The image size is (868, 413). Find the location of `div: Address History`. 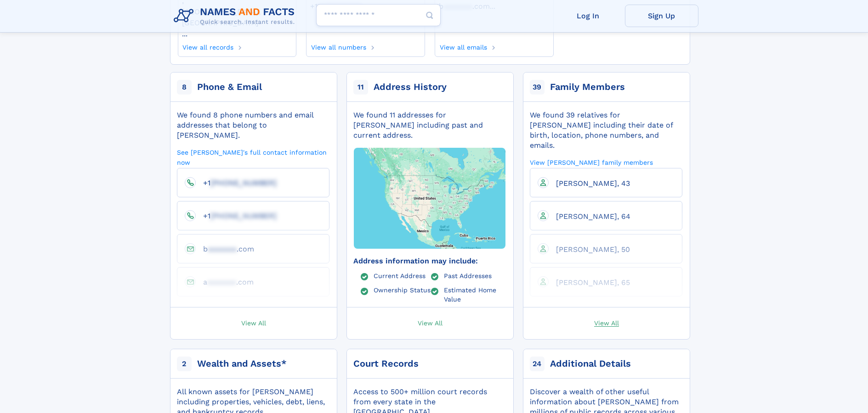

div: Address History is located at coordinates (410, 87).